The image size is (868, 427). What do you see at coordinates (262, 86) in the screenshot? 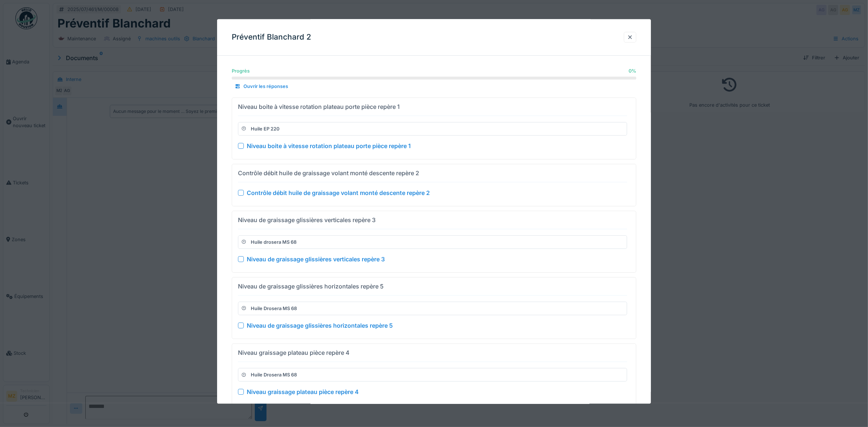
I see `div: Ouvrir les réponses` at bounding box center [262, 86].